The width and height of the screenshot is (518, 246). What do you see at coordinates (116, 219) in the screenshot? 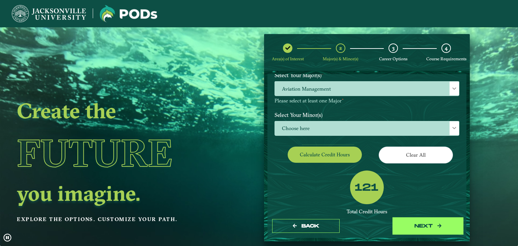
I see `p: Explore the options. Customize your path.` at bounding box center [116, 219].